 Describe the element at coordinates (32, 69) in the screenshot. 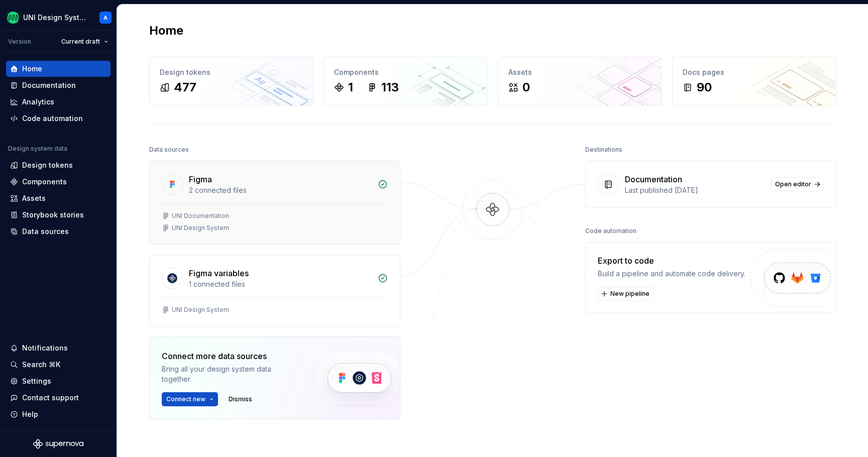

I see `div: Home` at that location.